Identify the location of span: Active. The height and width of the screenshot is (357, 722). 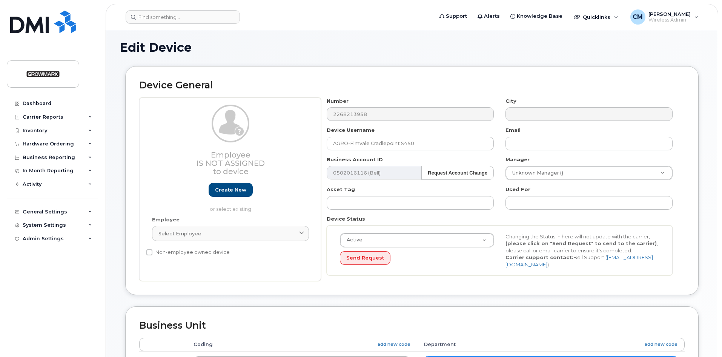
(352, 240).